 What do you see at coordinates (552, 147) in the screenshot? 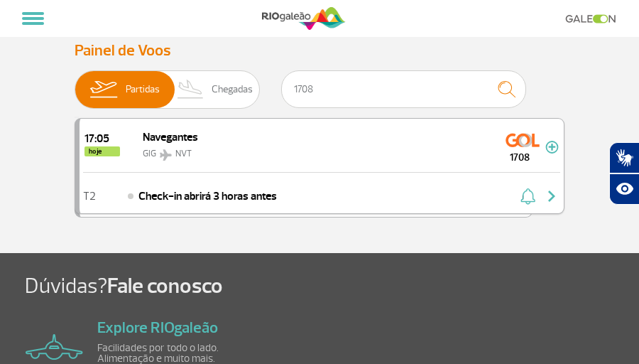
I see `img: mais-info-painel-voo.svg` at bounding box center [552, 147].